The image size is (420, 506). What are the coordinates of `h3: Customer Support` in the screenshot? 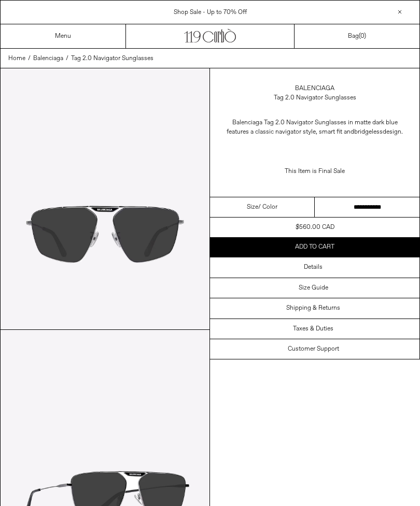 It's located at (313, 349).